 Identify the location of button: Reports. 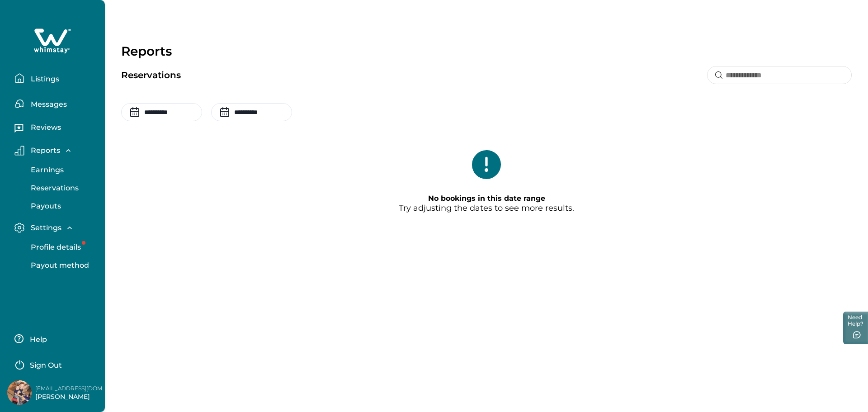
(56, 151).